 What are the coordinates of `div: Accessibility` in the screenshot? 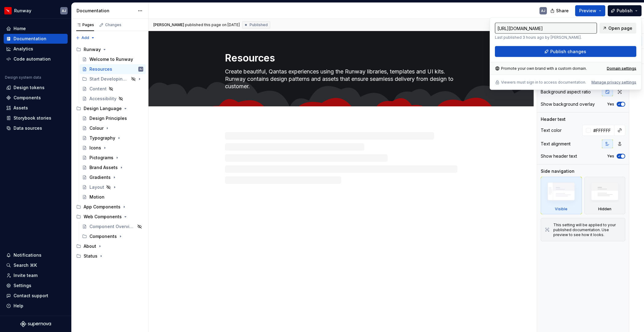 It's located at (103, 99).